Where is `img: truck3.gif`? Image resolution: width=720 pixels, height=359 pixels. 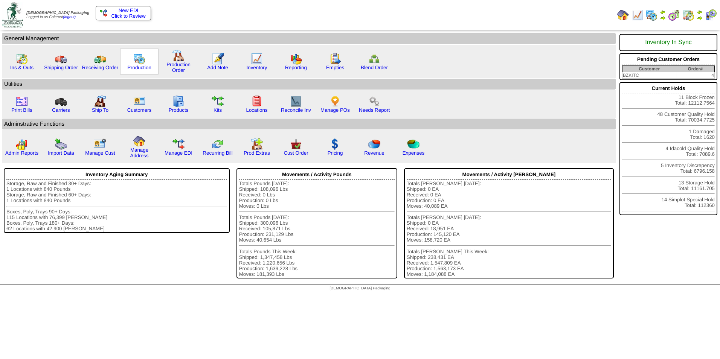 img: truck3.gif is located at coordinates (61, 101).